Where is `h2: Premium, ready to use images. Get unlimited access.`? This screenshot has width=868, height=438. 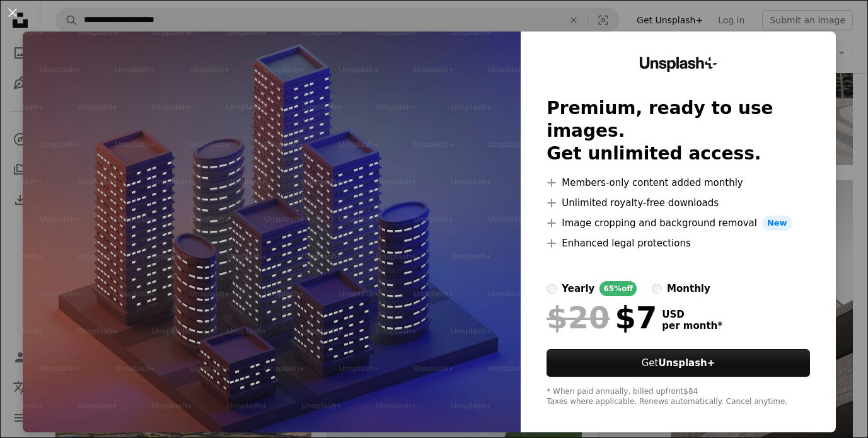
h2: Premium, ready to use images. Get unlimited access. is located at coordinates (678, 131).